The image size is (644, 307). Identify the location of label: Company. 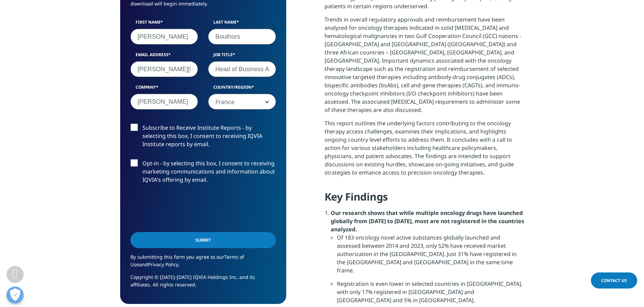
(164, 89).